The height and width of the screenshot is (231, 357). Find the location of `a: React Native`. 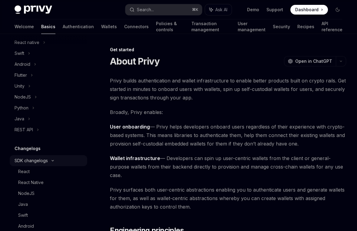

a: React Native is located at coordinates (48, 182).